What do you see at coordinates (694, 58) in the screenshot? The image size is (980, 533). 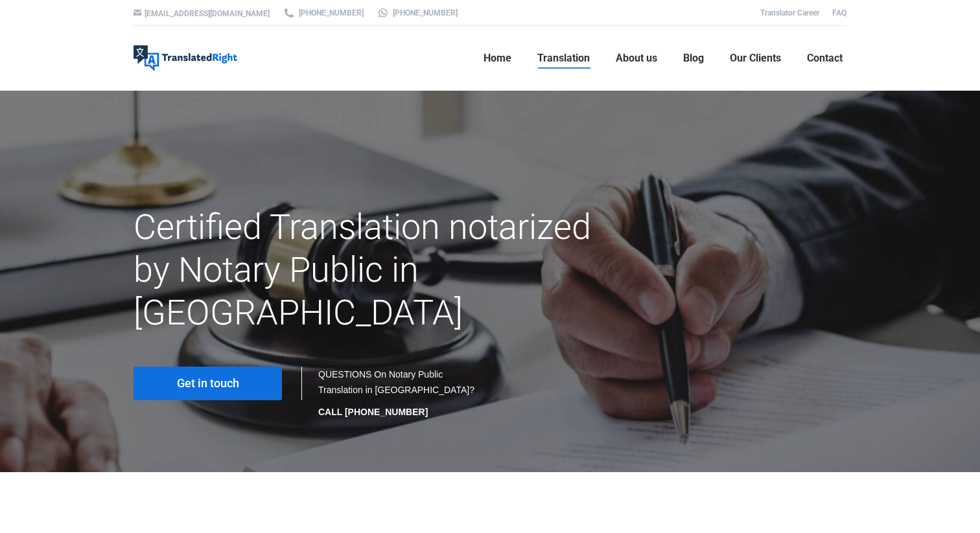 I see `span: Blog` at bounding box center [694, 58].